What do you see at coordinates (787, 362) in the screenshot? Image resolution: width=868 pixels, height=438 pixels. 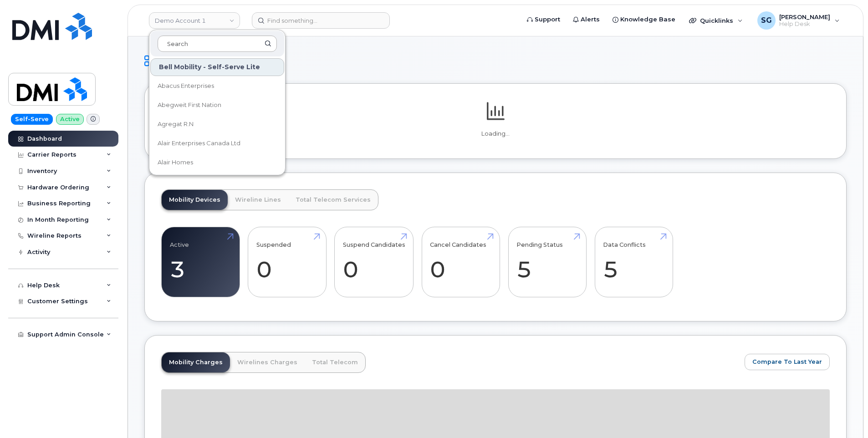 I see `button: Compare To Last Year` at bounding box center [787, 362].